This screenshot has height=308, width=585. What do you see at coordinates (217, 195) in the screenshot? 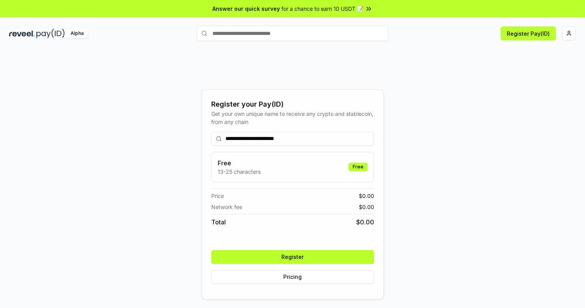
I see `span: Price` at bounding box center [217, 195].